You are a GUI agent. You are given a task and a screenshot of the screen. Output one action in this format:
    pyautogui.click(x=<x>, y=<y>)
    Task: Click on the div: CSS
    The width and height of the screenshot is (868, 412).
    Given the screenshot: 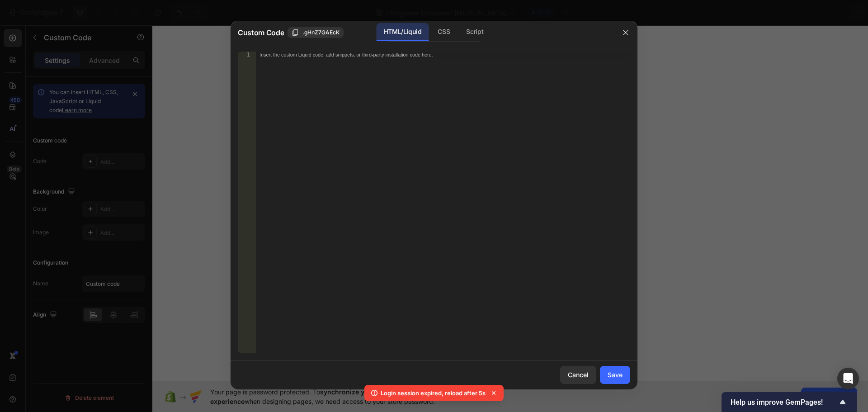 What is the action you would take?
    pyautogui.click(x=444, y=32)
    